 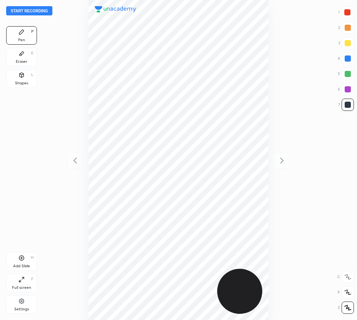 I want to click on div: Z, so click(x=346, y=307).